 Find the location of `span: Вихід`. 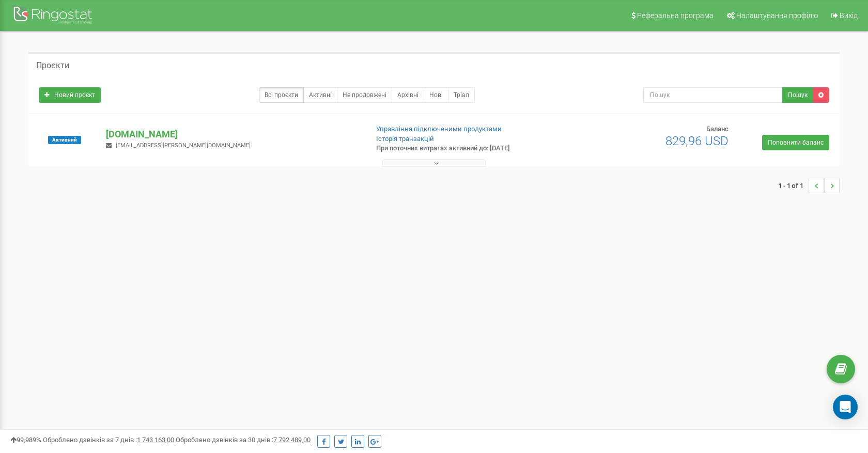

span: Вихід is located at coordinates (848, 16).